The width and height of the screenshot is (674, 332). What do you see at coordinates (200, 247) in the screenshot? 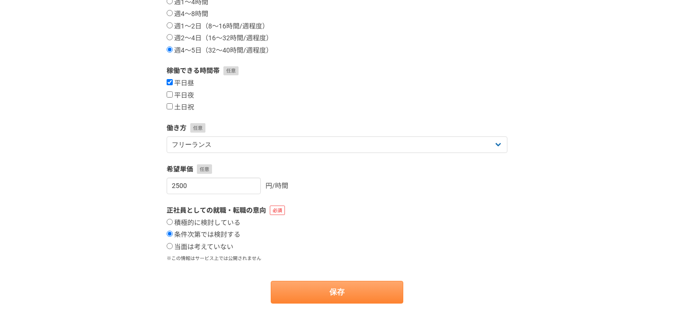
I see `label: 当面は考えていない` at bounding box center [200, 247].